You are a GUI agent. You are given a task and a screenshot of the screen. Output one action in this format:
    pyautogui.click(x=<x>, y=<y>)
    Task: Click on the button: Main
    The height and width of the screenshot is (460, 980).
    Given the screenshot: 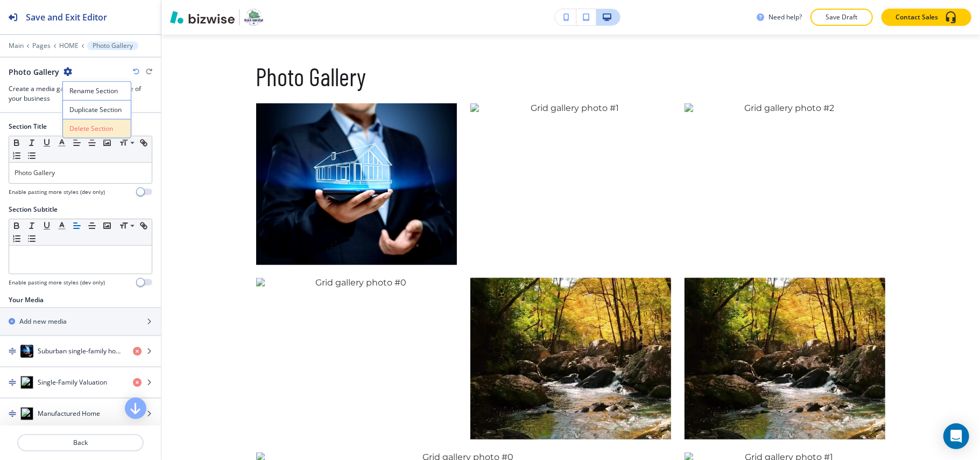 What is the action you would take?
    pyautogui.click(x=16, y=46)
    